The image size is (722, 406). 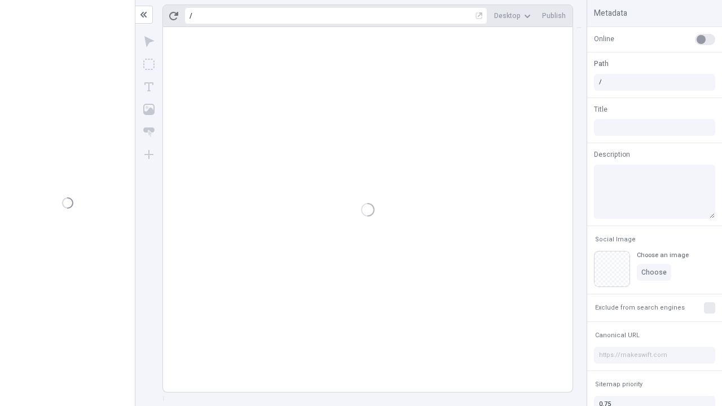 What do you see at coordinates (601, 109) in the screenshot?
I see `span: Title` at bounding box center [601, 109].